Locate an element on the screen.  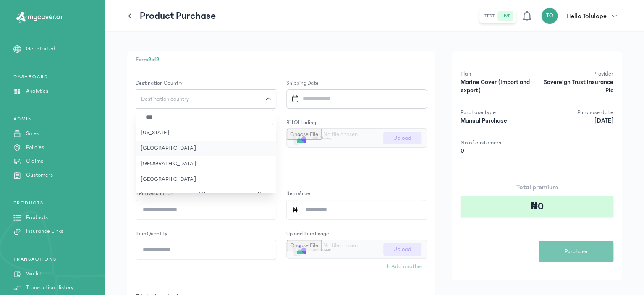
button: TOHello Tolulope is located at coordinates (582, 16).